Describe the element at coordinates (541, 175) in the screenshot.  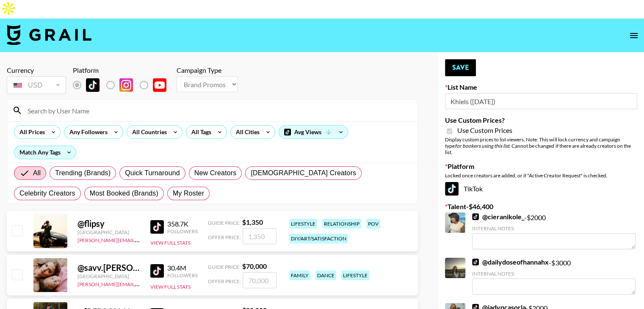
I see `div: Locked once creators are added, or if "Active Creator Request" is checked.` at that location.